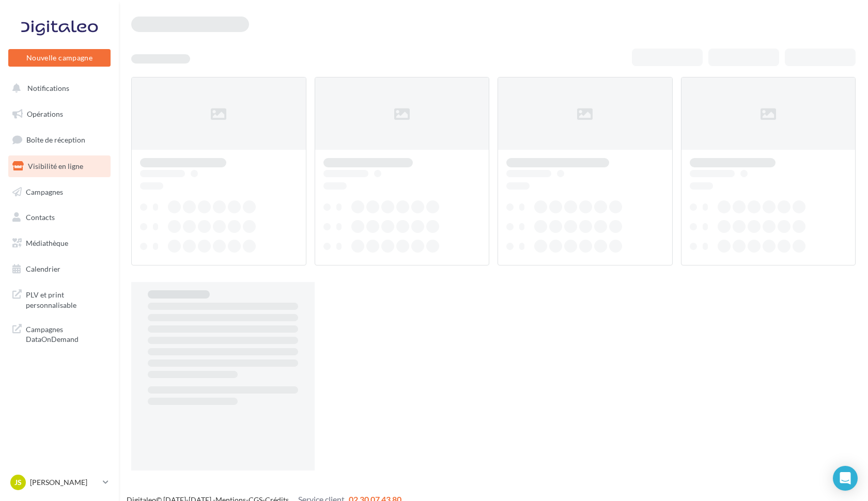 Image resolution: width=868 pixels, height=501 pixels. Describe the element at coordinates (56, 139) in the screenshot. I see `span: Boîte de réception` at that location.